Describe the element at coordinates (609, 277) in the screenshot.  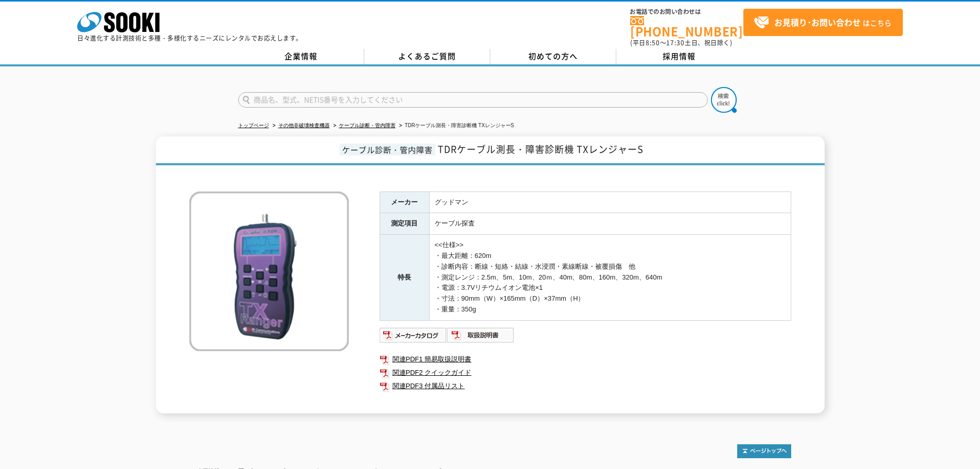
I see `td: <<仕様>> ・最大距離：620m ・診断内容：断線・短絡・結線・水浸潤・素線断線・被覆損傷 他 ・測定レンジ：2.5m、5m、10m、20ｍ、40m、80m、160m、320m、640m ・電...` at that location.